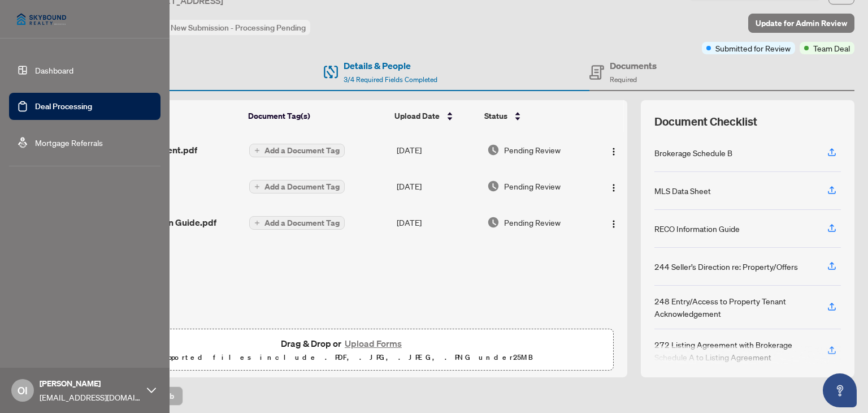 This screenshot has height=413, width=868. What do you see at coordinates (536, 116) in the screenshot?
I see `th: Status` at bounding box center [536, 116].